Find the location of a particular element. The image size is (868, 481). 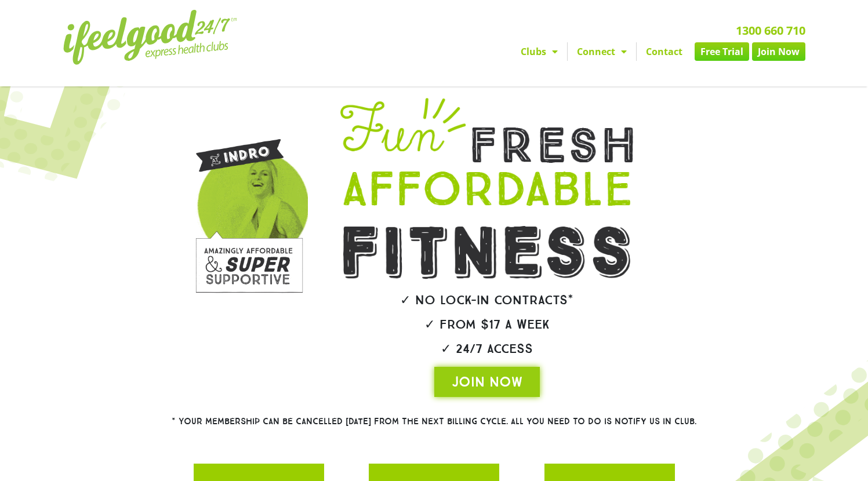

a: JOIN NOW is located at coordinates (487, 382).